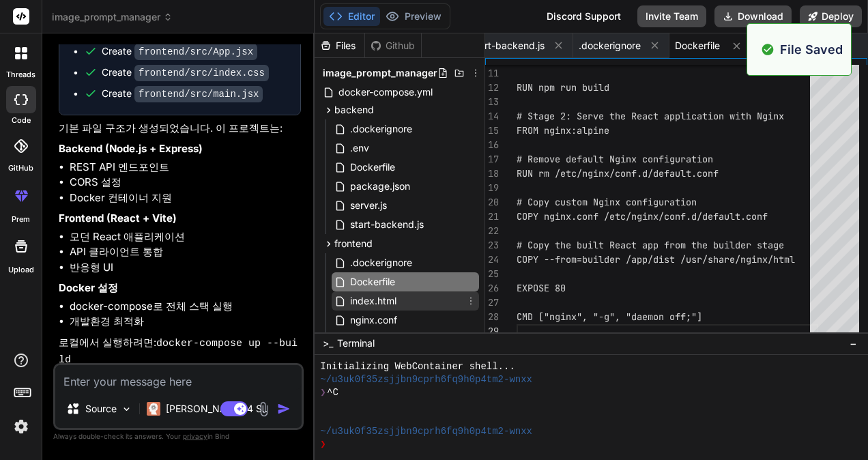  Describe the element at coordinates (178, 352) in the screenshot. I see `code: docker-compose up --build` at that location.